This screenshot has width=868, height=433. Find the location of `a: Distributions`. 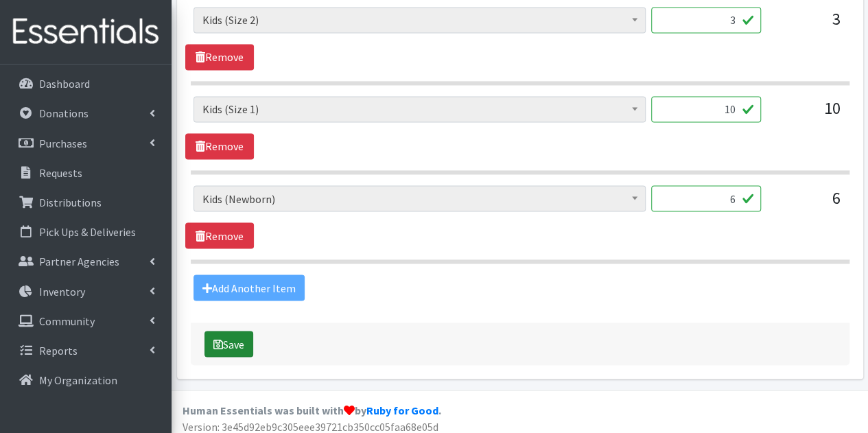

a: Distributions is located at coordinates (86, 202).